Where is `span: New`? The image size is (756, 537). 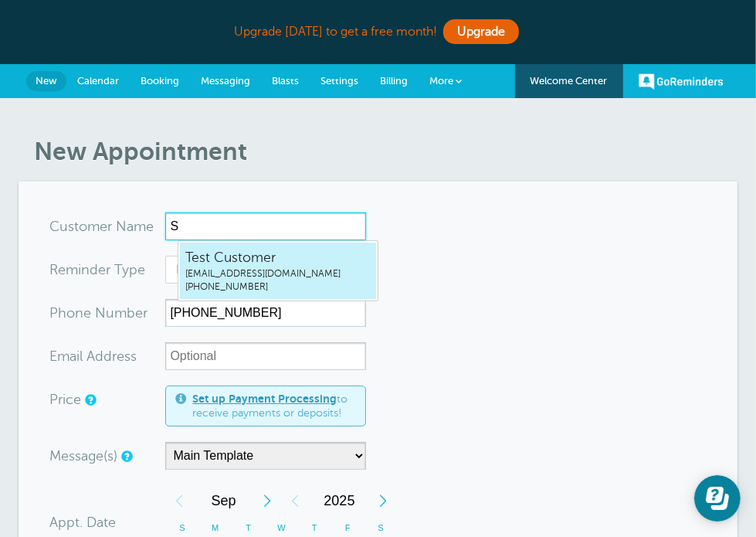 span: New is located at coordinates (46, 81).